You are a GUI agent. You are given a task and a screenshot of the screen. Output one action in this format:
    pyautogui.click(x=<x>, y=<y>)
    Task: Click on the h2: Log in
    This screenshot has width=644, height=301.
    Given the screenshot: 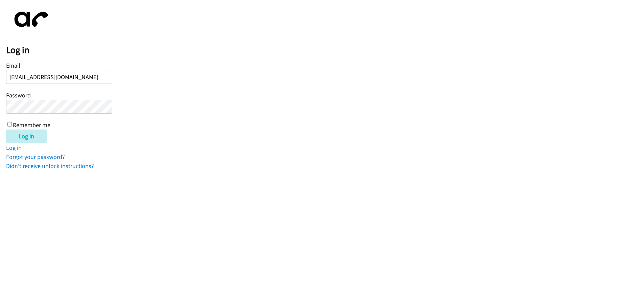 What is the action you would take?
    pyautogui.click(x=325, y=50)
    